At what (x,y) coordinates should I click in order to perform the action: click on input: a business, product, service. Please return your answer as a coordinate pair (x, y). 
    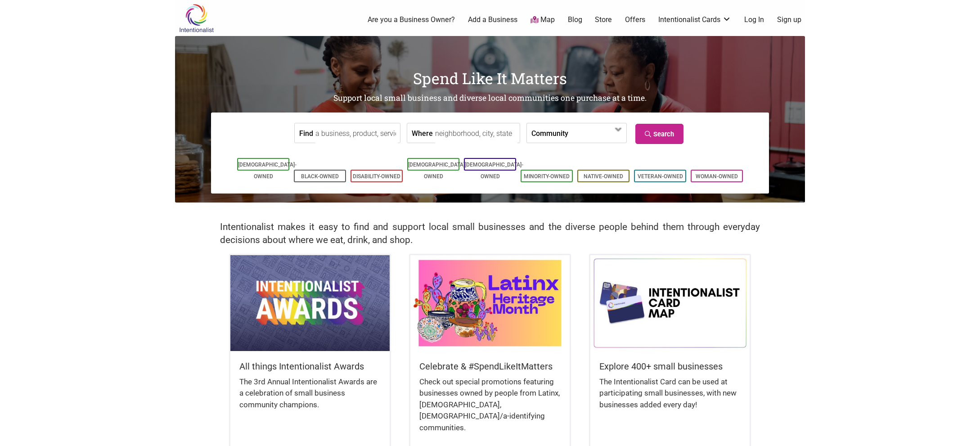
    Looking at the image, I should click on (357, 133).